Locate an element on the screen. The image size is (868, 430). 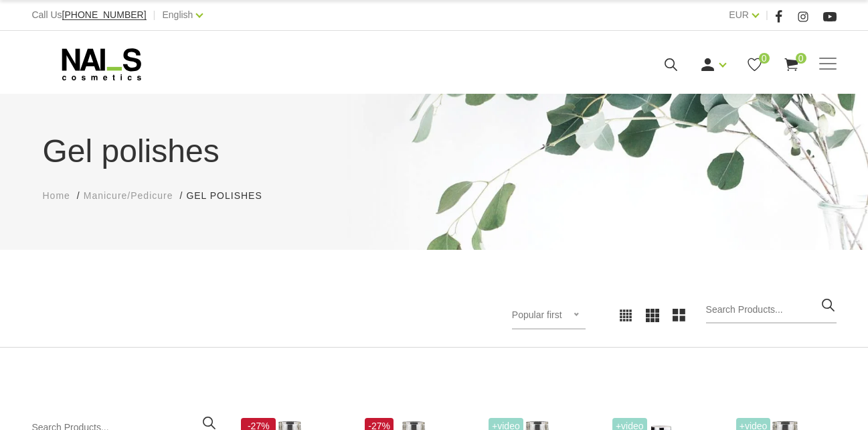
h1: Gel polishes is located at coordinates (435, 151).